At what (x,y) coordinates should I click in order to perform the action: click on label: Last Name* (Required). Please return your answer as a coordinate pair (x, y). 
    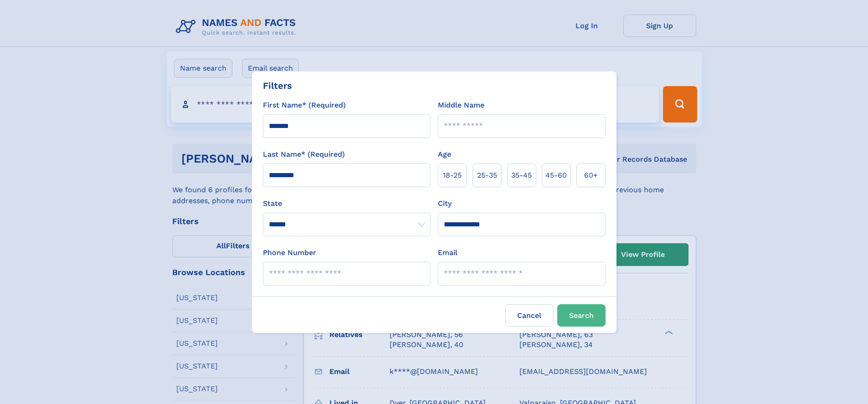
    Looking at the image, I should click on (304, 154).